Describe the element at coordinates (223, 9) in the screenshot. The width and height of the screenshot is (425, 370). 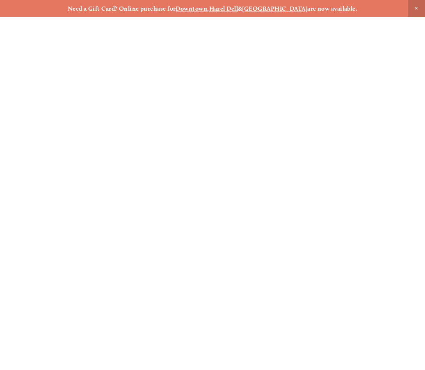
I see `a: Hazel Dell` at that location.